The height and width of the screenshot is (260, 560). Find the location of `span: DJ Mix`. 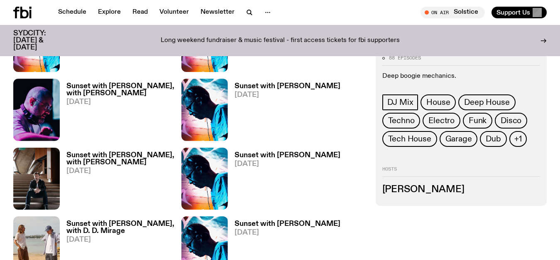

span: DJ Mix is located at coordinates (400, 102).